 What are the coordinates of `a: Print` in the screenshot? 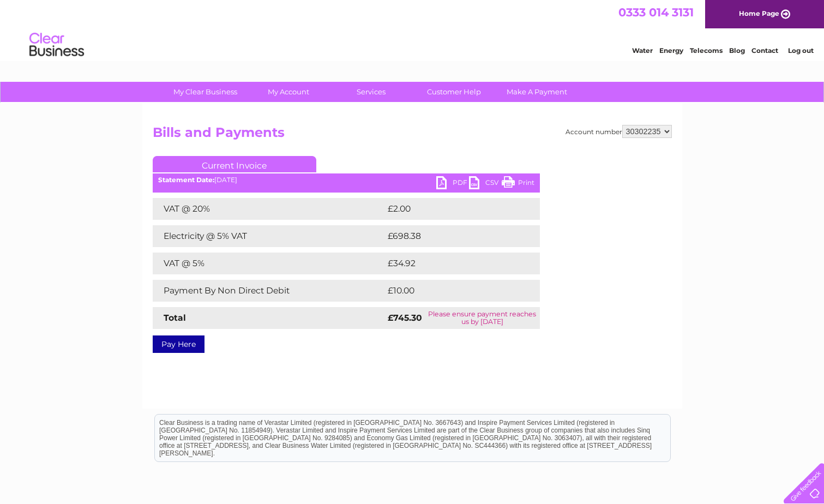 It's located at (518, 184).